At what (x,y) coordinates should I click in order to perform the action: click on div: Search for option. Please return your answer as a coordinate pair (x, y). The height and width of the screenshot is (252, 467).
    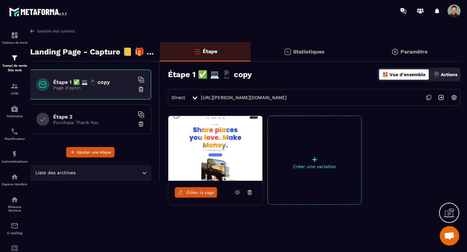
    Looking at the image, I should click on (90, 173).